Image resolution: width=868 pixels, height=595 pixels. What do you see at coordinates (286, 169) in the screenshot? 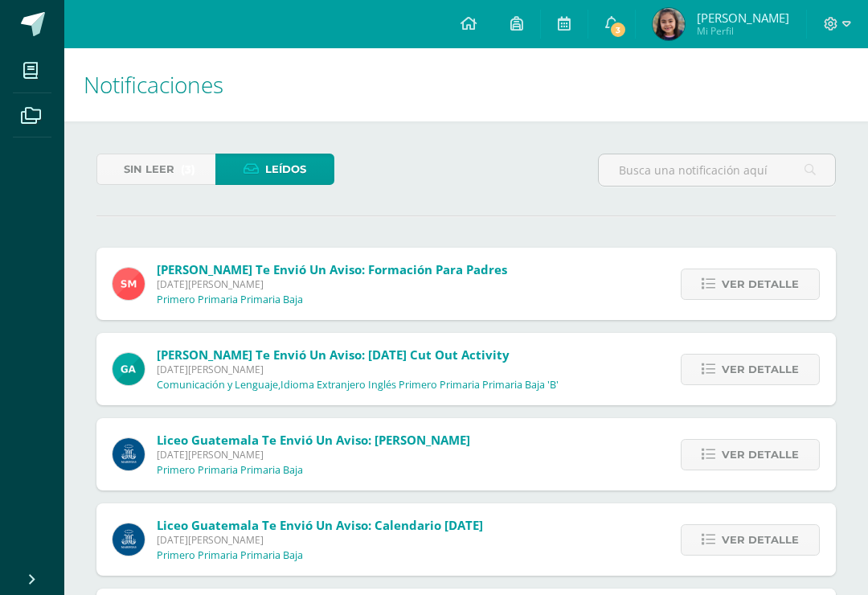
I see `span: Leídos` at bounding box center [286, 169].